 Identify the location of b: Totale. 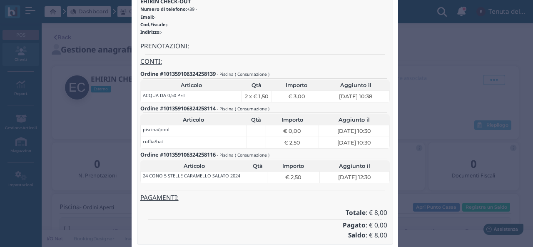
(356, 213).